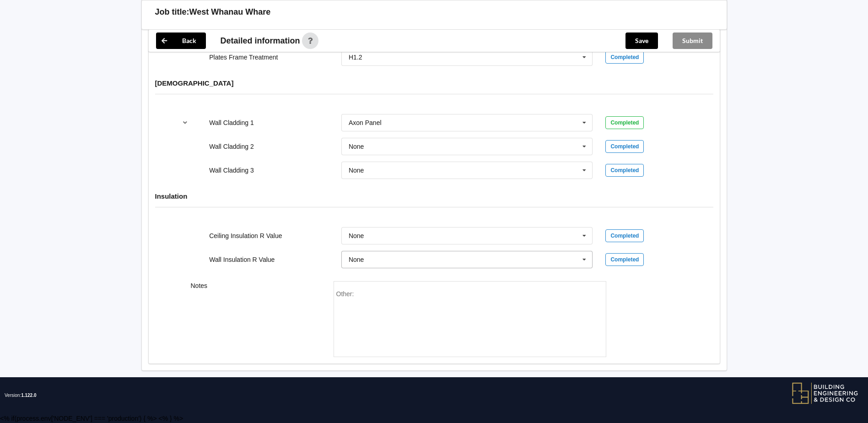 The image size is (868, 423). Describe the element at coordinates (256, 319) in the screenshot. I see `div: Notes` at that location.